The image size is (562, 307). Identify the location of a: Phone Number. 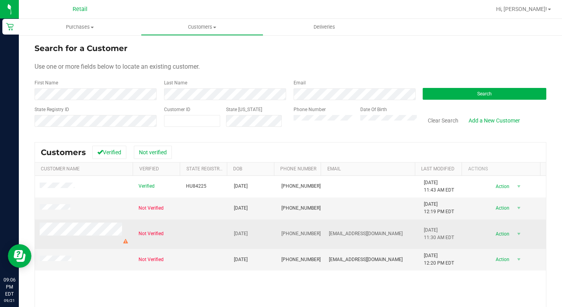
(298, 169).